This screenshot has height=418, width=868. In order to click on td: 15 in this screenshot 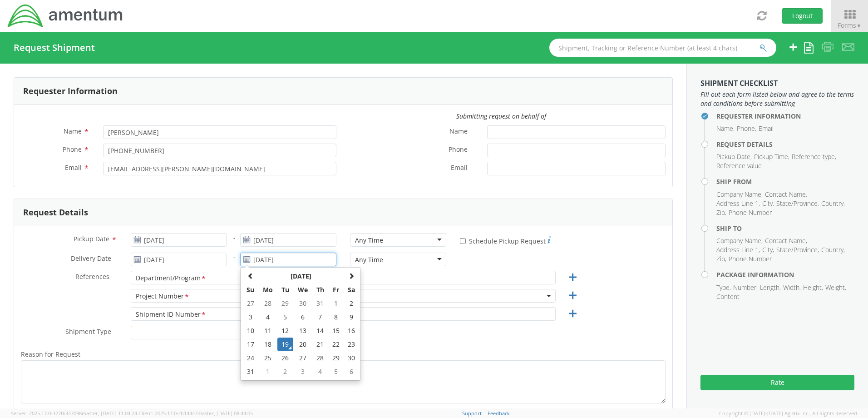, I will do `click(336, 331)`.